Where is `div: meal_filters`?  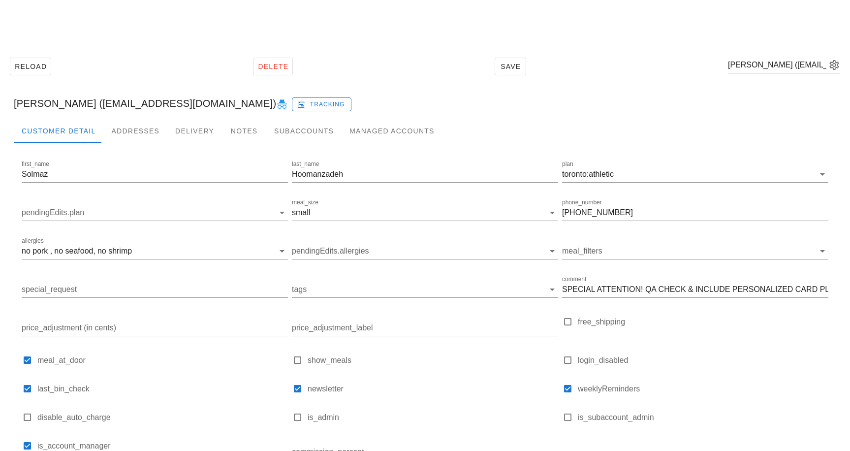 div: meal_filters is located at coordinates (695, 251).